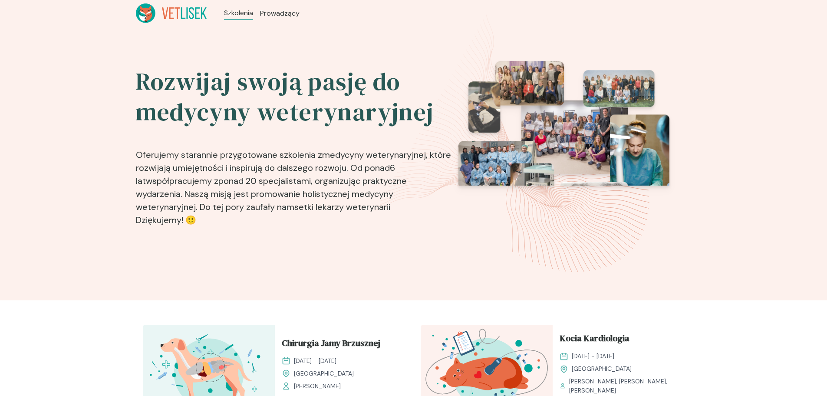  What do you see at coordinates (619, 340) in the screenshot?
I see `a: Kocia Kardiologia` at bounding box center [619, 340].